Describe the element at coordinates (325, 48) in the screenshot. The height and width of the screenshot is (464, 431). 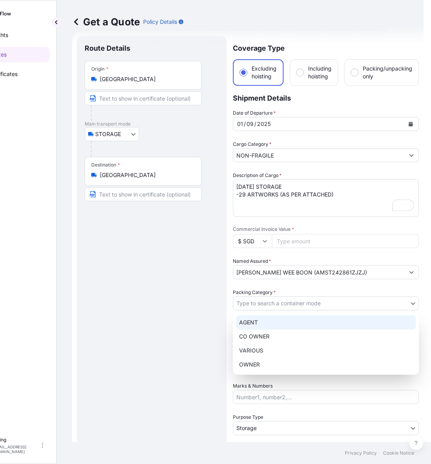
I see `p: Coverage Type` at that location.